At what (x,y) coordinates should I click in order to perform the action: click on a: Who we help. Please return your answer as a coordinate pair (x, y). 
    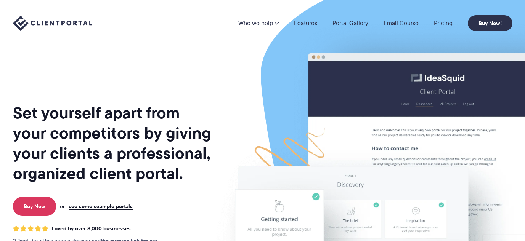
    Looking at the image, I should click on (258, 23).